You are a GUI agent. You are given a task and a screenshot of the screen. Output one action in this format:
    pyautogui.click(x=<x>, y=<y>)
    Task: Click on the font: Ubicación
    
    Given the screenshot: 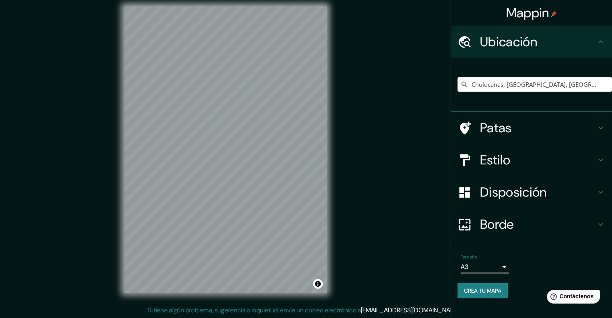 What is the action you would take?
    pyautogui.click(x=509, y=42)
    